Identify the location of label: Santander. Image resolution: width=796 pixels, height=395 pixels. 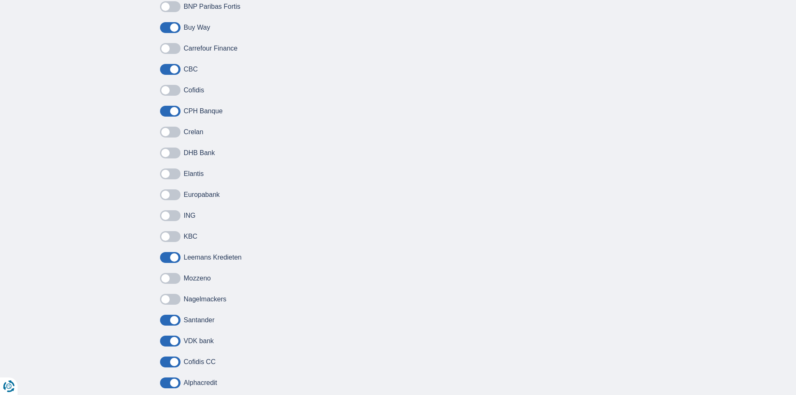
(199, 320).